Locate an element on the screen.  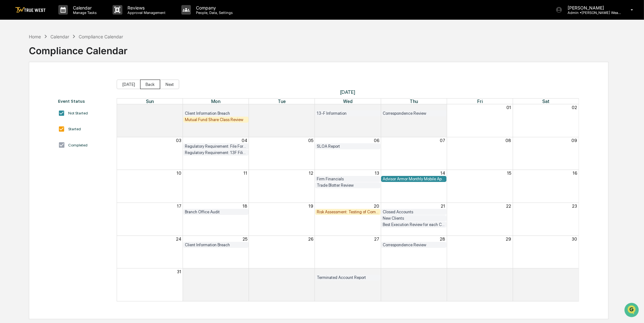
button: 09 is located at coordinates (574, 141).